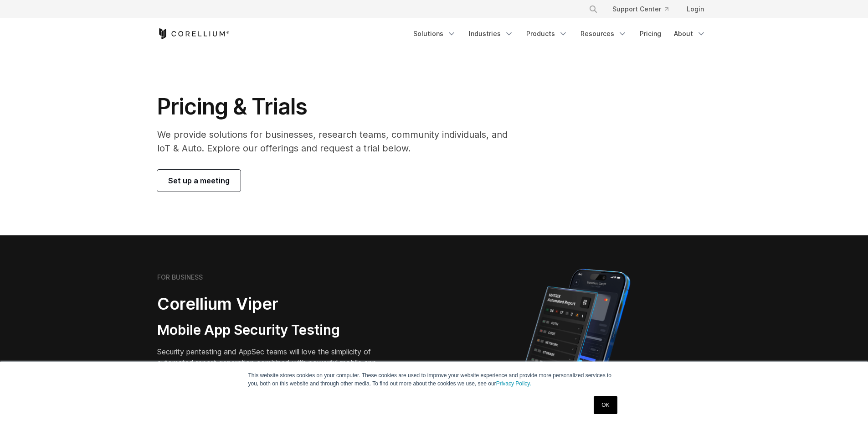 This screenshot has height=426, width=868. Describe the element at coordinates (193, 34) in the screenshot. I see `a: Corellium Home` at that location.